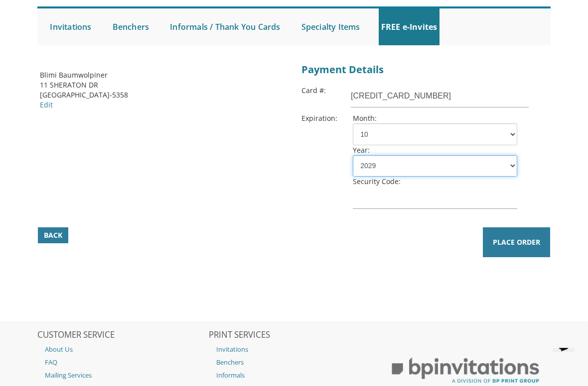 This screenshot has height=386, width=588. What do you see at coordinates (225, 27) in the screenshot?
I see `a: Informals / Thank You Cards` at bounding box center [225, 27].